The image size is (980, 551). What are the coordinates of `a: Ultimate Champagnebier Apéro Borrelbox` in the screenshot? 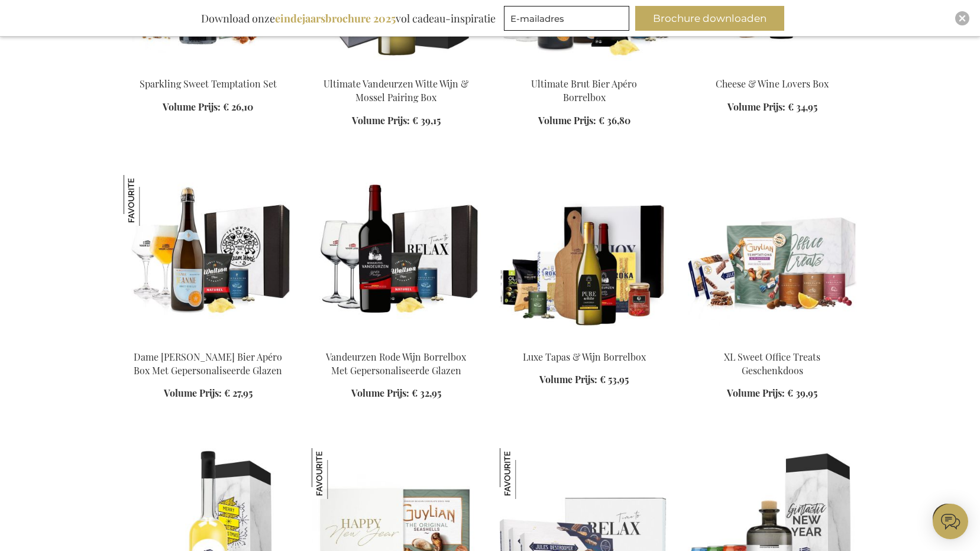 It's located at (585, 68).